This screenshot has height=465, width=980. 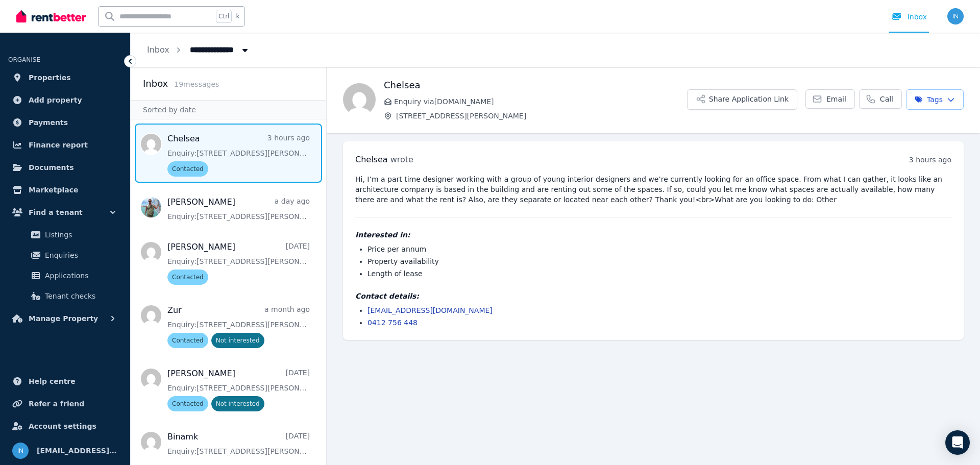 I want to click on a: 0412 756 448, so click(x=392, y=323).